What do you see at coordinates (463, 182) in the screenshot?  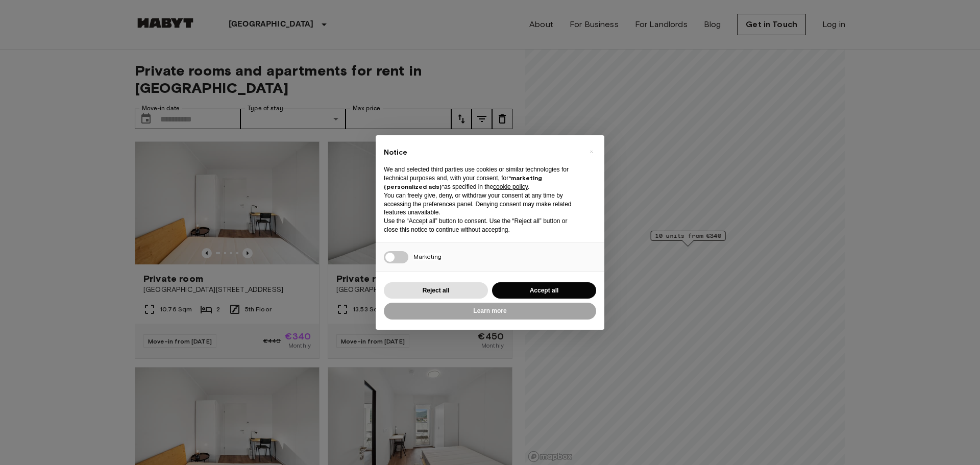 I see `strong: “marketing (personalized ads)”` at bounding box center [463, 182].